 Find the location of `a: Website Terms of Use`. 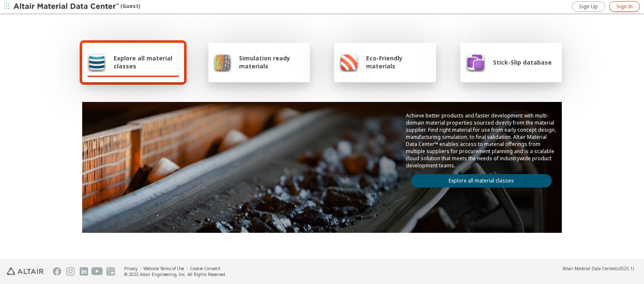

a: Website Terms of Use is located at coordinates (163, 268).